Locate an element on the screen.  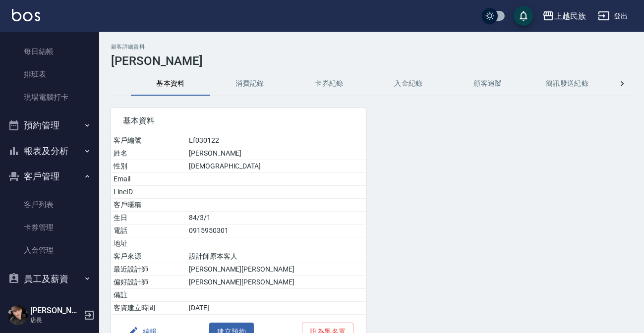
button: 基本資料 is located at coordinates (171, 84).